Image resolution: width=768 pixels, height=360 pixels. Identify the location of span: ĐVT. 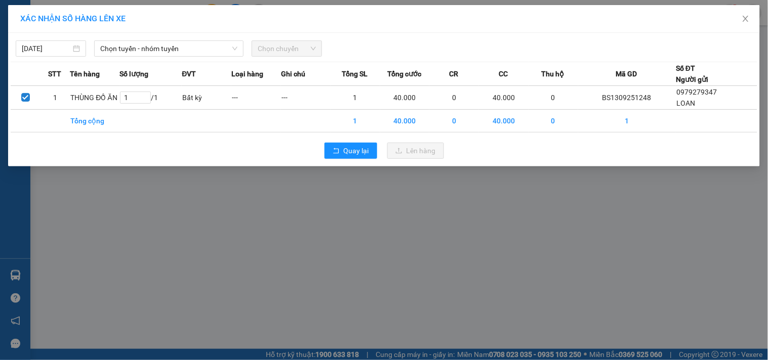
(189, 74).